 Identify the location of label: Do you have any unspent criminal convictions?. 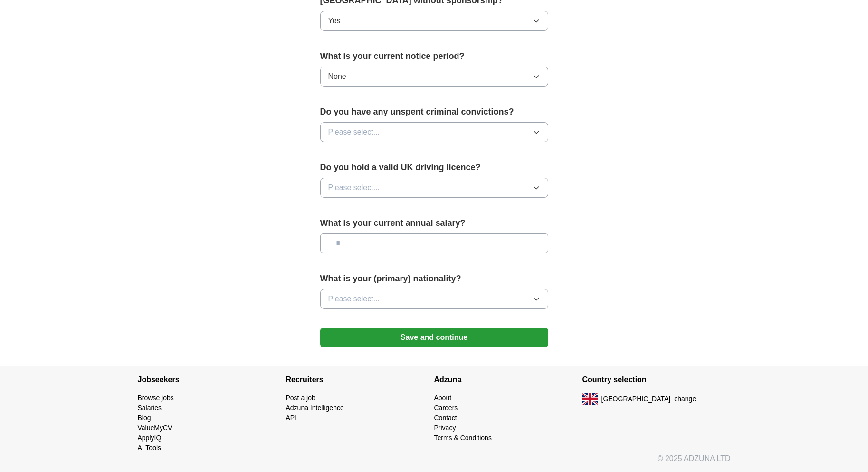
(434, 112).